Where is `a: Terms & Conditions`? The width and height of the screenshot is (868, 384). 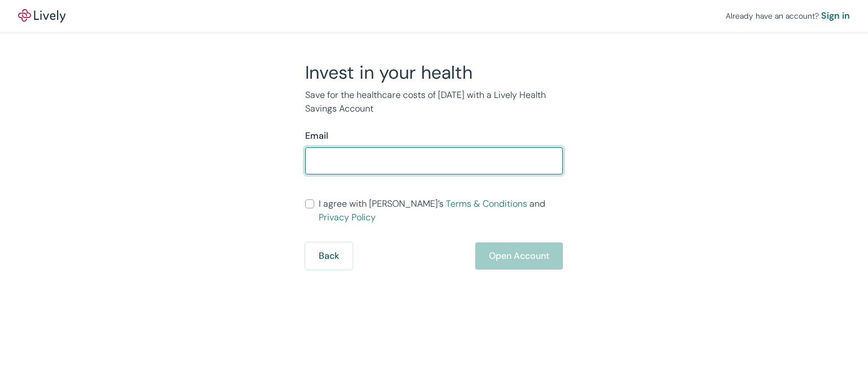 a: Terms & Conditions is located at coordinates (486, 203).